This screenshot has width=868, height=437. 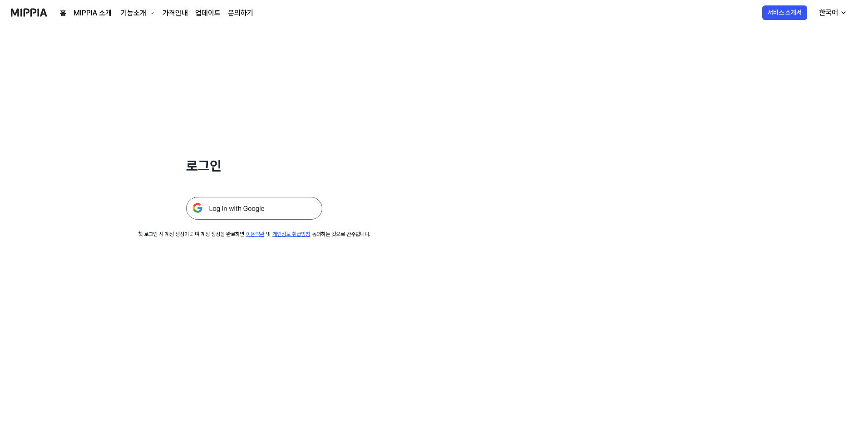 I want to click on div: 한국어, so click(x=829, y=12).